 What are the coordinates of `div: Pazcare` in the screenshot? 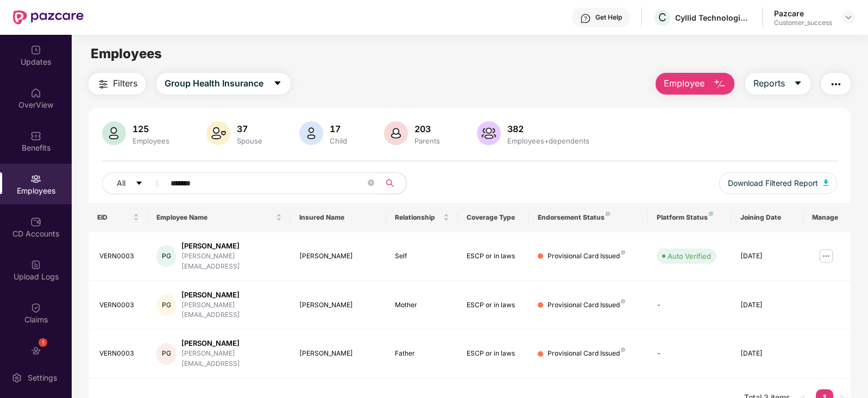 It's located at (803, 13).